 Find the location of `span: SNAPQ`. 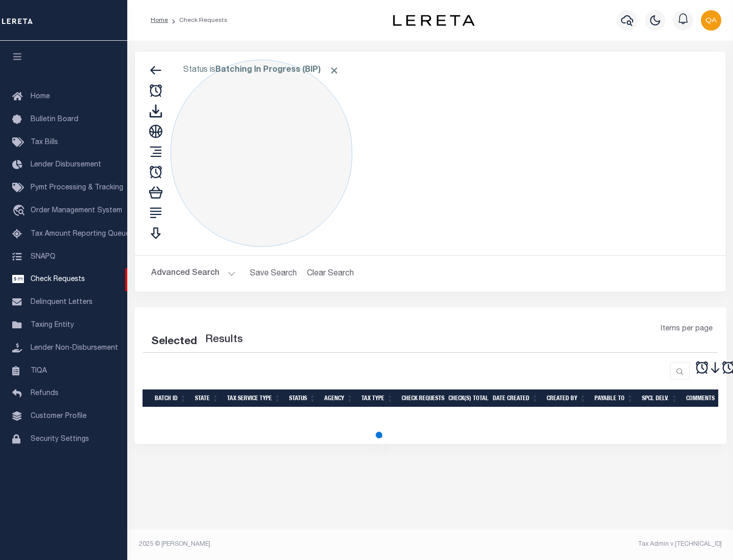

span: SNAPQ is located at coordinates (42, 256).